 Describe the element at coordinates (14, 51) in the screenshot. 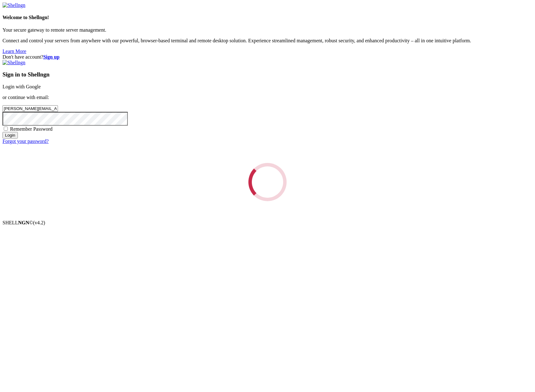

I see `a: Learn More` at that location.